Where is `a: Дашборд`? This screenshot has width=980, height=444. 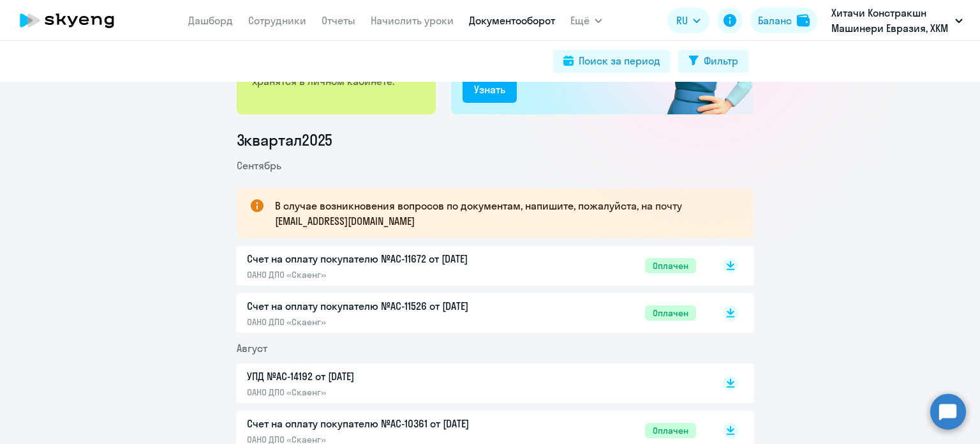 a: Дашборд is located at coordinates (211, 20).